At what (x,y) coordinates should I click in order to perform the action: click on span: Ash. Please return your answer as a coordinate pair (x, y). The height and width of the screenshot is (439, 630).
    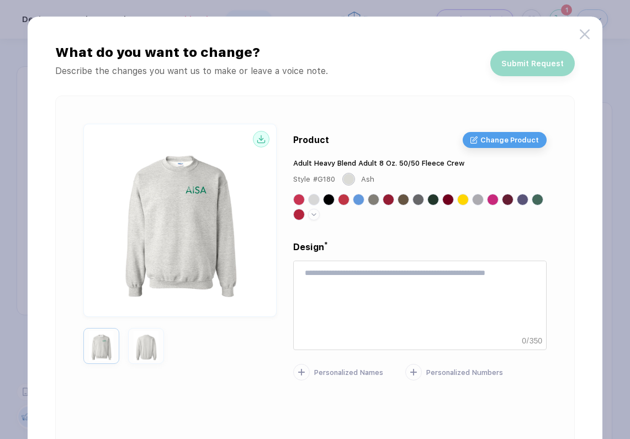
    Looking at the image, I should click on (368, 179).